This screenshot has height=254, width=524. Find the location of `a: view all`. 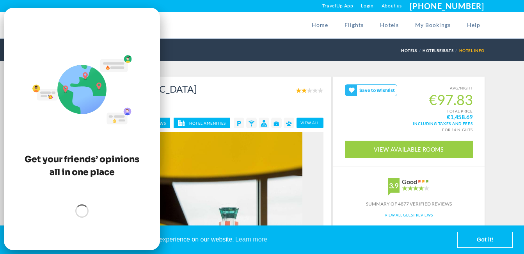

a: view all is located at coordinates (310, 123).